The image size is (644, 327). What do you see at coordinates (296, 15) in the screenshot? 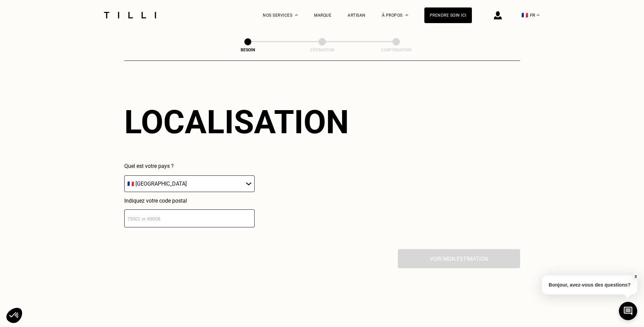
I see `img: Menu déroulant` at bounding box center [296, 15].